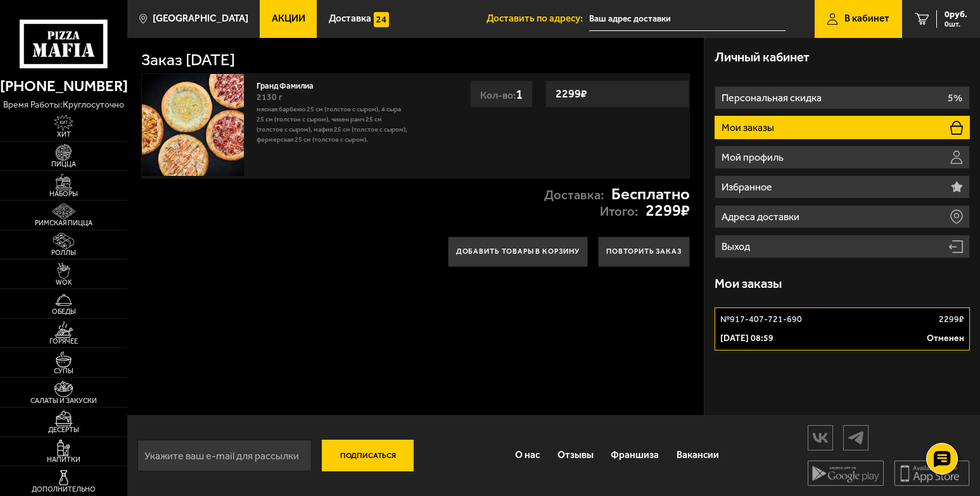 This screenshot has width=980, height=496. What do you see at coordinates (698, 456) in the screenshot?
I see `a: Вакансии` at bounding box center [698, 456].